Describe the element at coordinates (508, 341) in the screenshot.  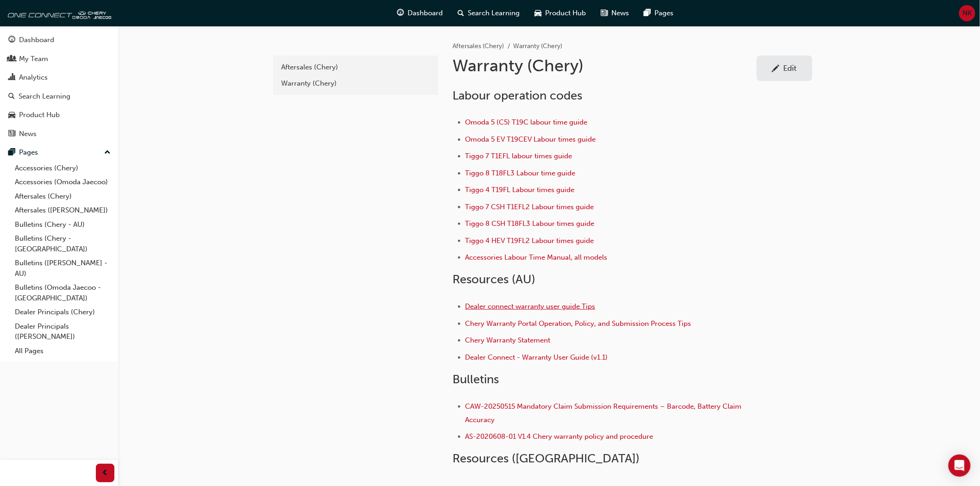
I see `span: Chery Warranty Statement` at that location.